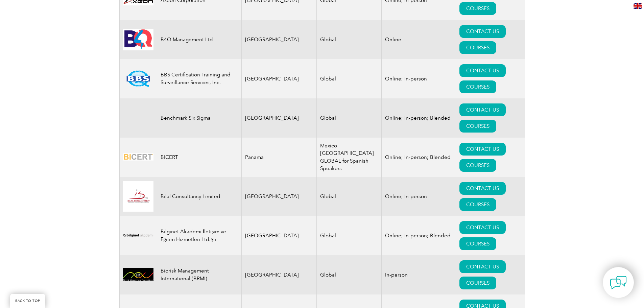 This screenshot has height=308, width=644. Describe the element at coordinates (637, 6) in the screenshot. I see `img: en` at that location.